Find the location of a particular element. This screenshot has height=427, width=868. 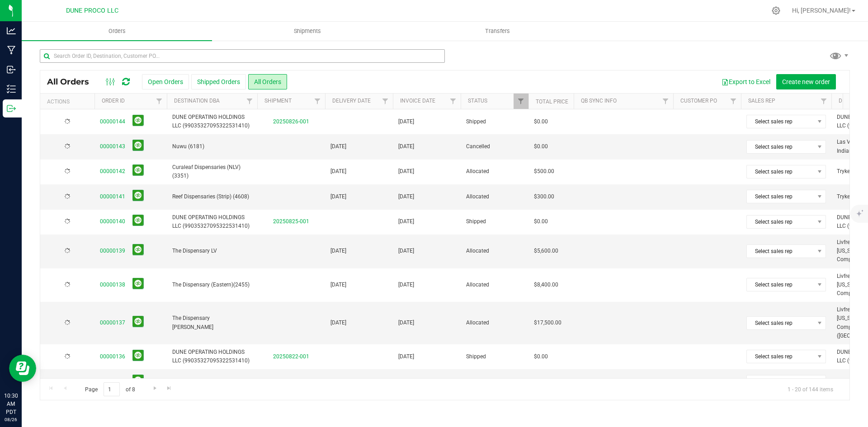

span: Curaleaf Dispensaries (NLV) (3351) is located at coordinates (212, 172).